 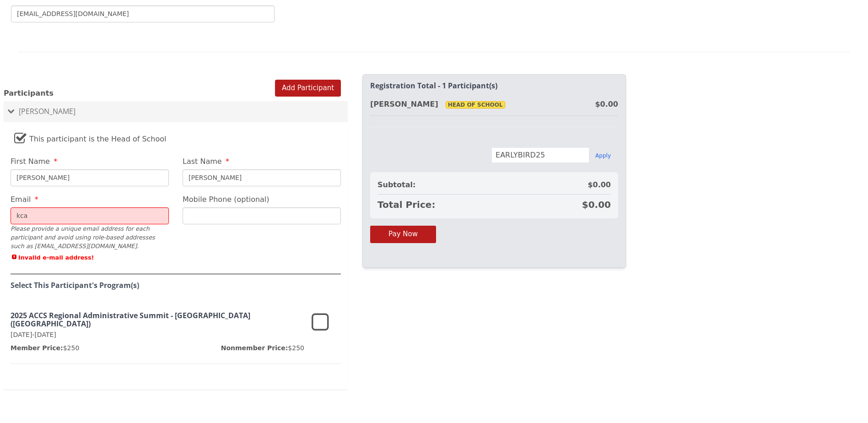 I want to click on div: $0.00, so click(x=606, y=104).